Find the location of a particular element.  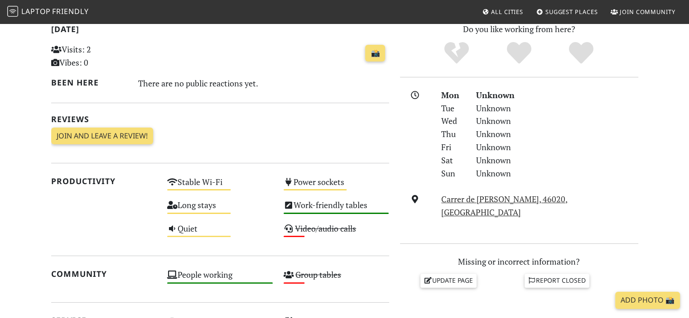

div: Power sockets is located at coordinates (336, 186).